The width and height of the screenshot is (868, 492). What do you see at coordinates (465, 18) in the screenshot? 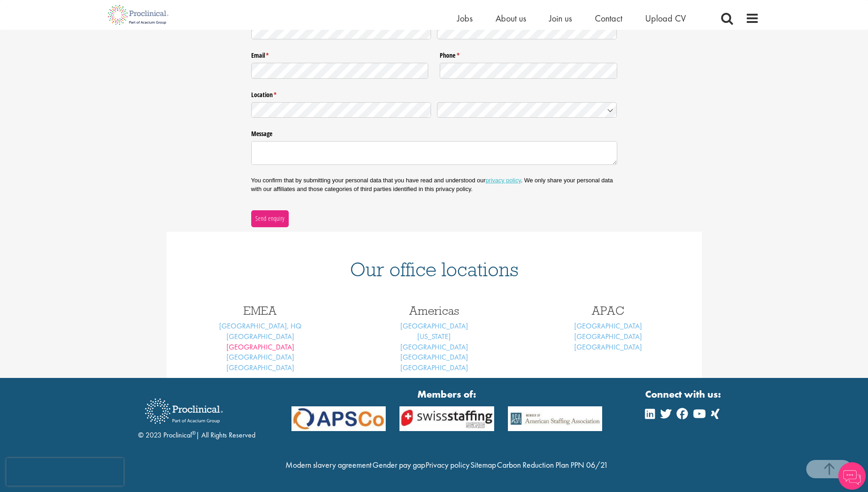
I see `a: Jobs` at bounding box center [465, 18].